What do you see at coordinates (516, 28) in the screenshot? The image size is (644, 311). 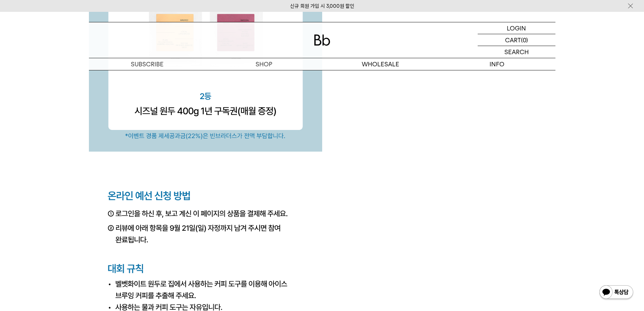 I see `p: LOGIN` at bounding box center [516, 28].